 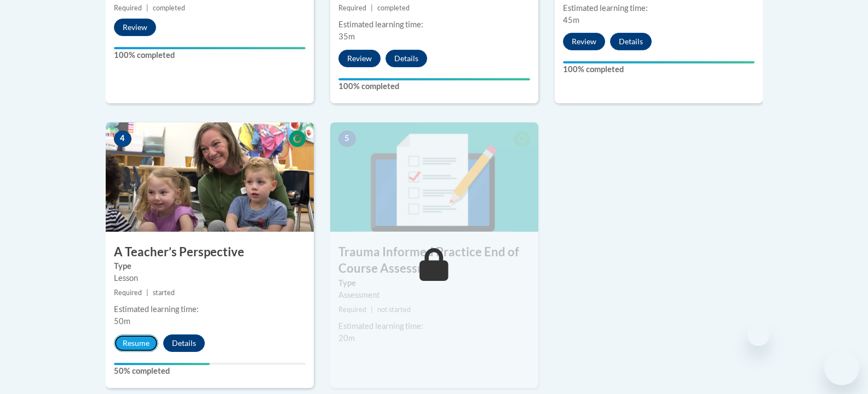 I want to click on h3: A Teacher’s Perspective, so click(x=209, y=252).